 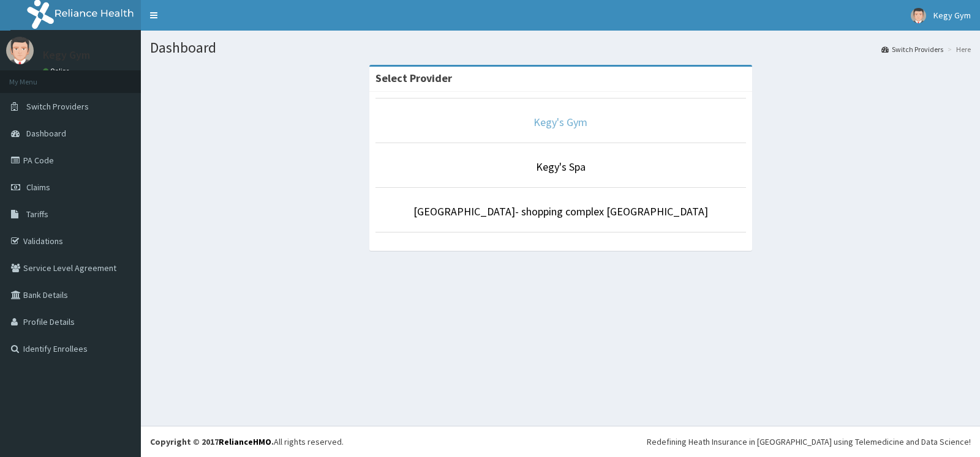 What do you see at coordinates (212, 442) in the screenshot?
I see `strong: Copyright © 2017 .` at bounding box center [212, 442].